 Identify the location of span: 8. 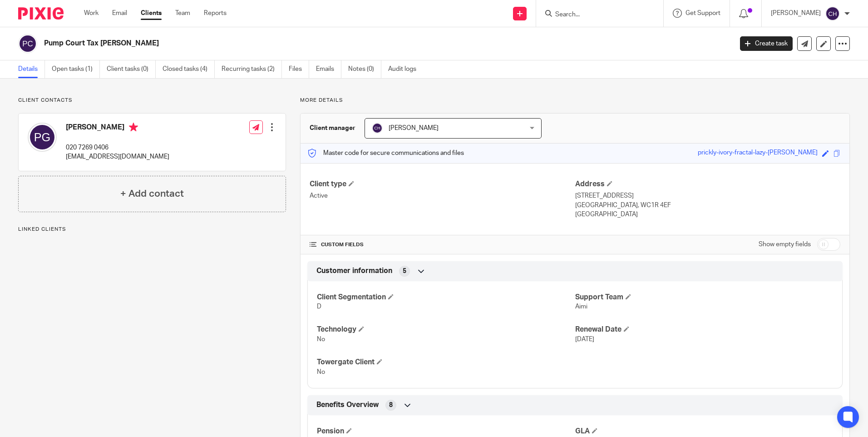
(391, 405).